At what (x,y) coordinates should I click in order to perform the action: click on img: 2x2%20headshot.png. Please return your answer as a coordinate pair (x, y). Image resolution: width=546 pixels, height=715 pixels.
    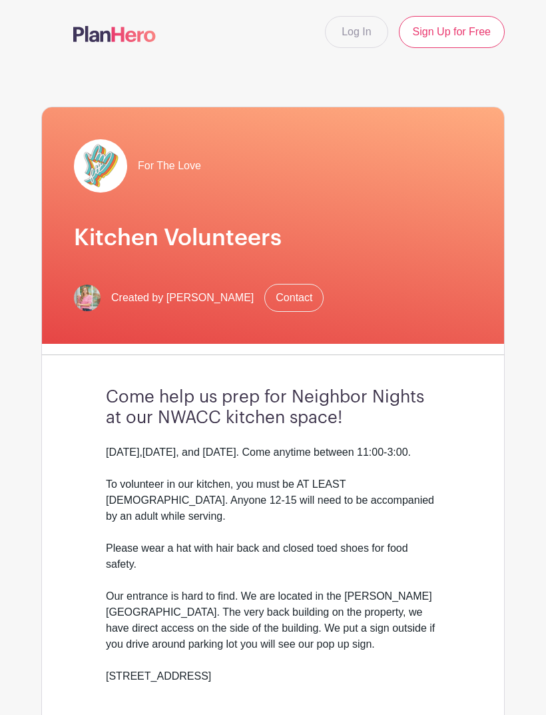
    Looking at the image, I should click on (87, 298).